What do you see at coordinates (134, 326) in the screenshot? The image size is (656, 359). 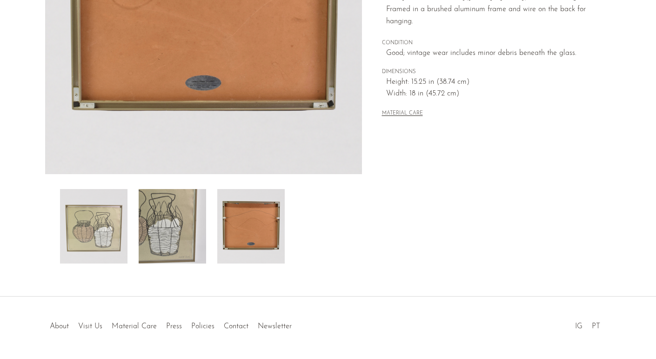 I see `a: Material Care` at bounding box center [134, 326].